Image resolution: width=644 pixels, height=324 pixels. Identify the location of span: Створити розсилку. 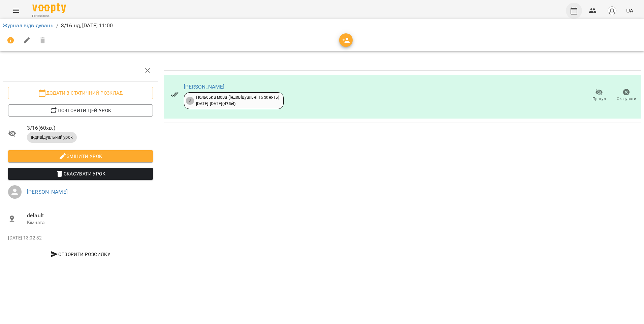
(81, 254).